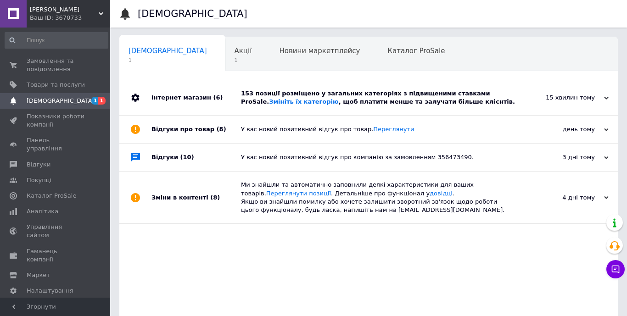  What do you see at coordinates (379, 157) in the screenshot?
I see `div: У вас новий позитивний відгук про компанію за замовленням 356473490.` at bounding box center [379, 157].